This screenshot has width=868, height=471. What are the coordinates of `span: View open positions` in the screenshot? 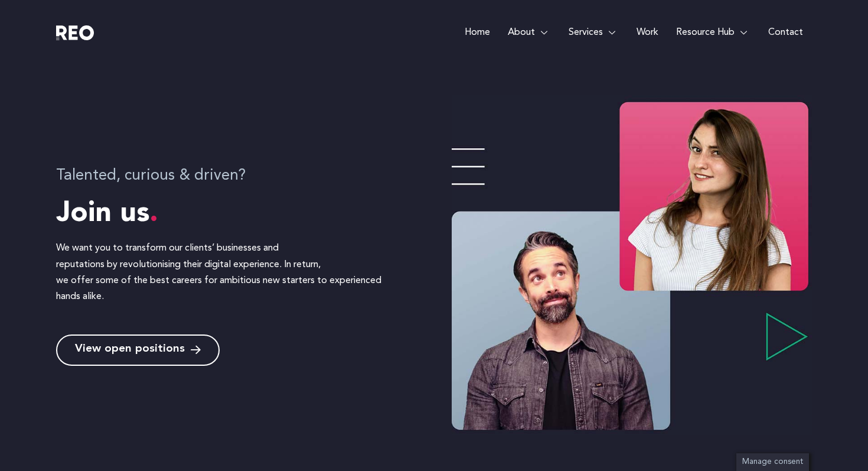 It's located at (130, 349).